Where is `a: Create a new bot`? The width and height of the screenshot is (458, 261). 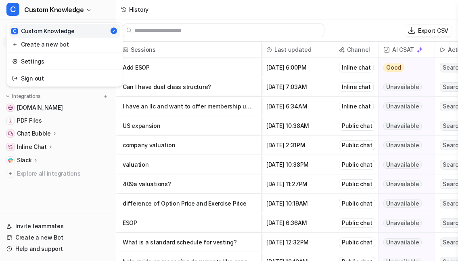
a: Create a new bot is located at coordinates (65, 44).